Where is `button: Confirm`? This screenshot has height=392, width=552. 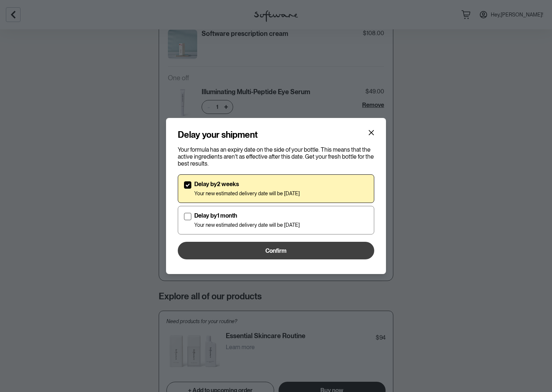
button: Confirm is located at coordinates (276, 251).